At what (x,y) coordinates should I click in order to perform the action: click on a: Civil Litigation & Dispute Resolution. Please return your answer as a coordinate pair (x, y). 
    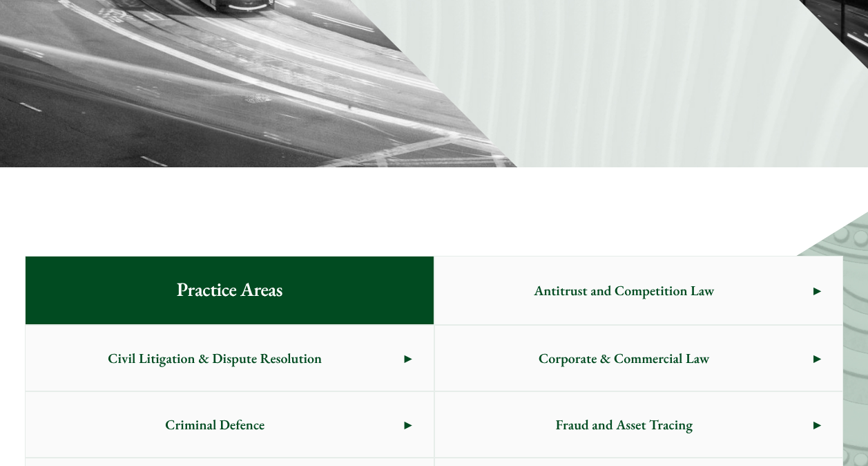
    Looking at the image, I should click on (230, 358).